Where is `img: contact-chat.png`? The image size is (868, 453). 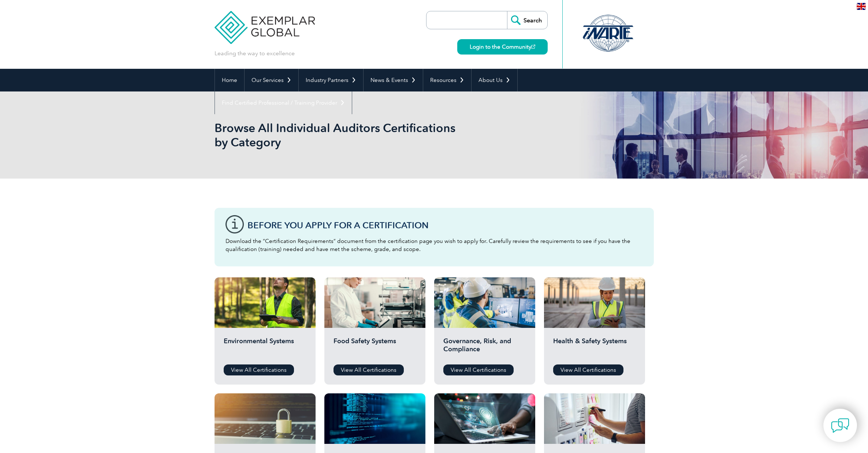
img: contact-chat.png is located at coordinates (841, 426).